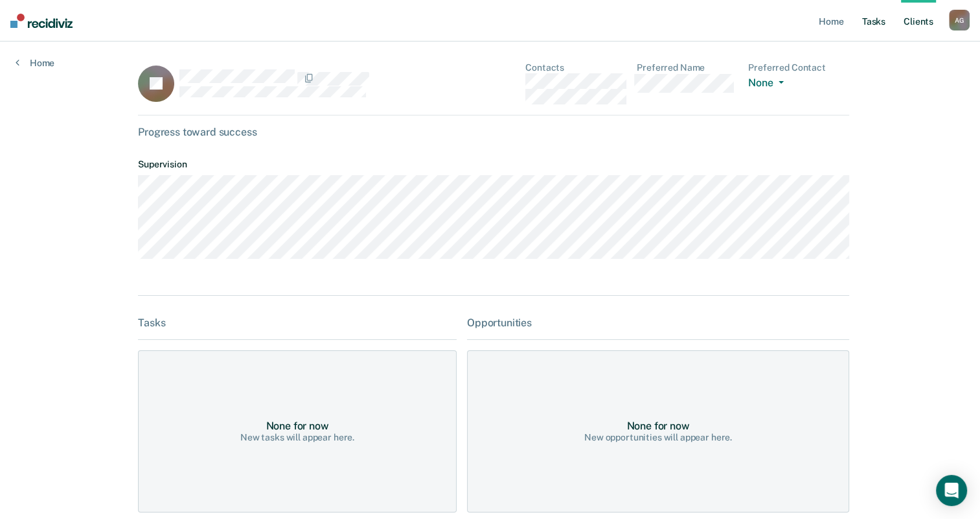 This screenshot has width=980, height=519. I want to click on dt: Supervision, so click(494, 164).